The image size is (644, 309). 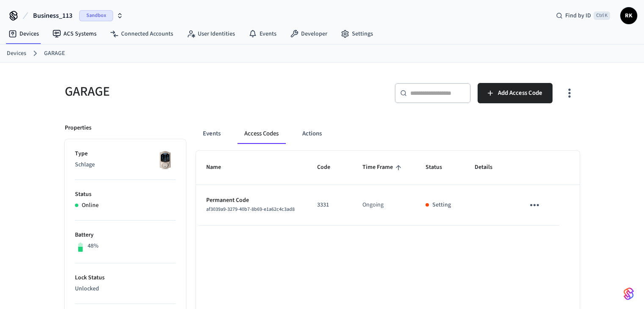 What do you see at coordinates (212, 134) in the screenshot?
I see `button: Events` at bounding box center [212, 134].